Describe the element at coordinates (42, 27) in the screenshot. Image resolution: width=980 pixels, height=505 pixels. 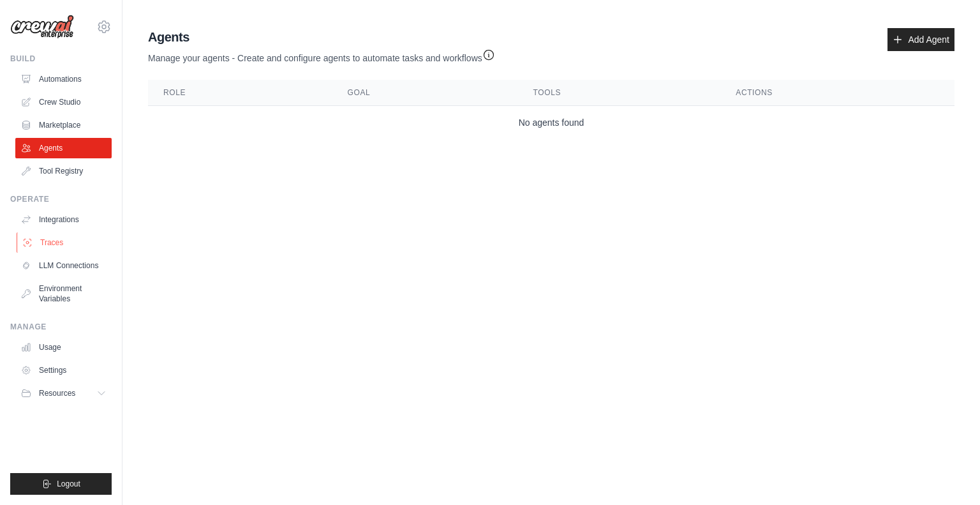
I see `img: Logo` at that location.